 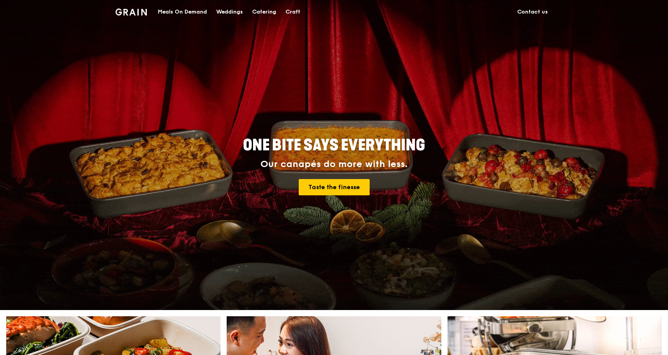 What do you see at coordinates (229, 12) in the screenshot?
I see `div: Weddings` at bounding box center [229, 12].